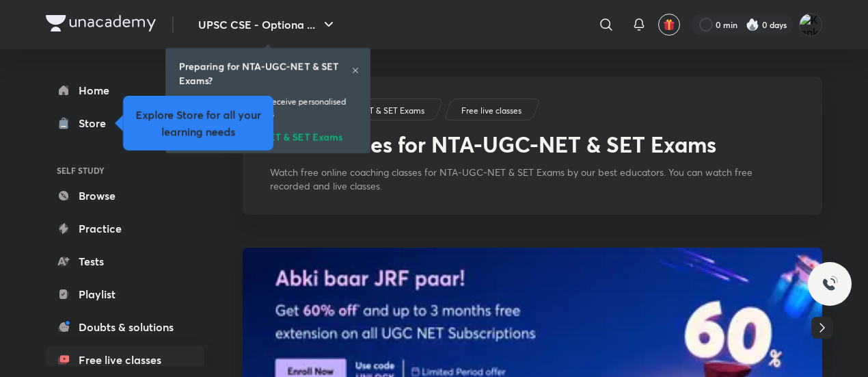  Describe the element at coordinates (371, 111) in the screenshot. I see `p: NTA-UGC-NET & SET Exams` at that location.